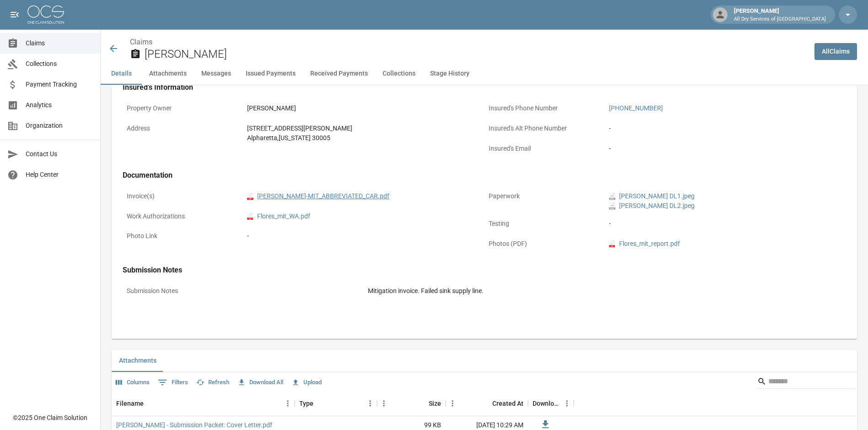 The width and height of the screenshot is (868, 430). What do you see at coordinates (141, 42) in the screenshot?
I see `a: Claims` at bounding box center [141, 42].